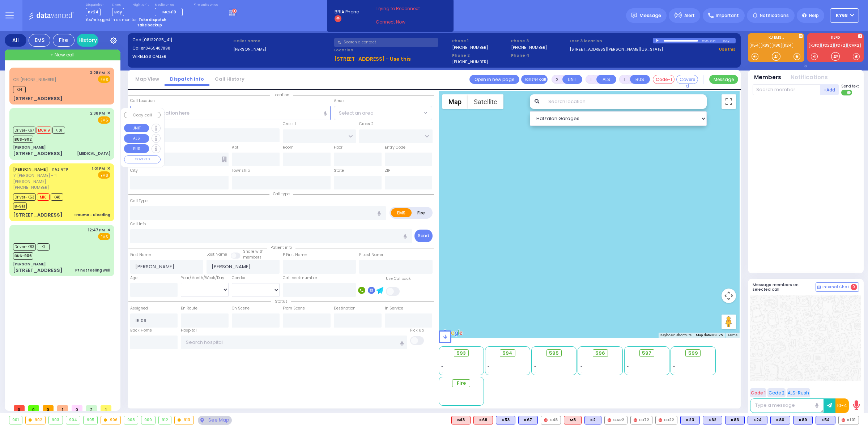 This screenshot has height=427, width=868. I want to click on div: K68, so click(484, 421).